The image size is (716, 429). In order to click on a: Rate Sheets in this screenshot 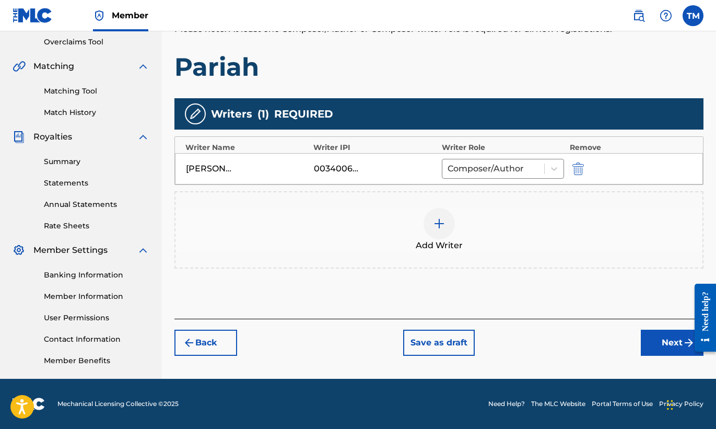, I will do `click(97, 226)`.